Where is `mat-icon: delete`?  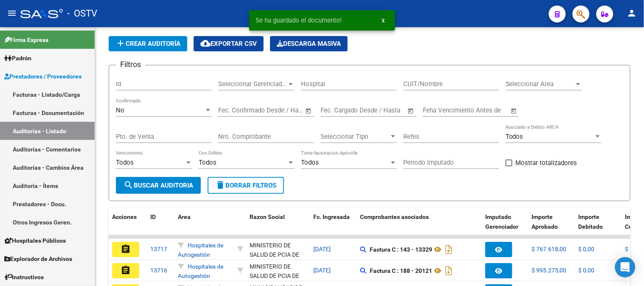 mat-icon: delete is located at coordinates (220, 185).